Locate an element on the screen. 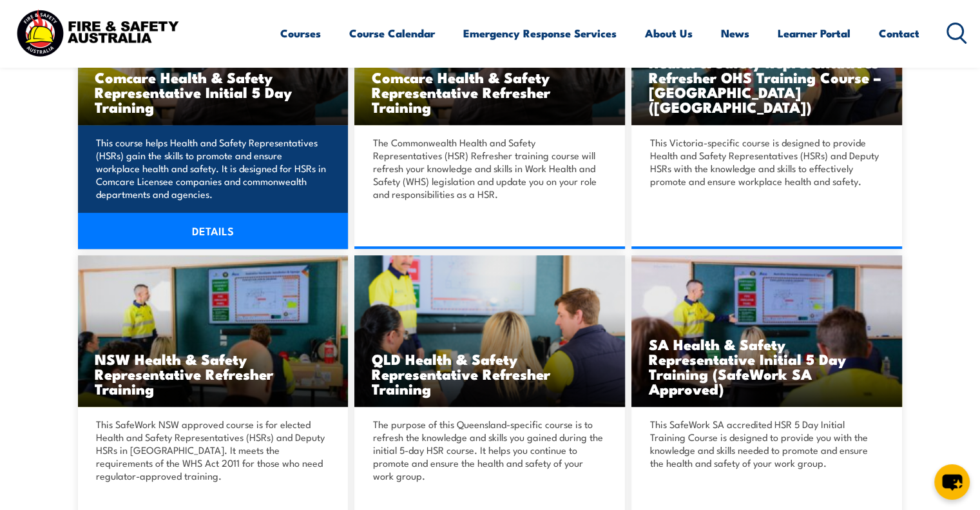 Image resolution: width=980 pixels, height=510 pixels. h3: Comcare Health & Safety Representative Initial 5 Day Training is located at coordinates (214, 92).